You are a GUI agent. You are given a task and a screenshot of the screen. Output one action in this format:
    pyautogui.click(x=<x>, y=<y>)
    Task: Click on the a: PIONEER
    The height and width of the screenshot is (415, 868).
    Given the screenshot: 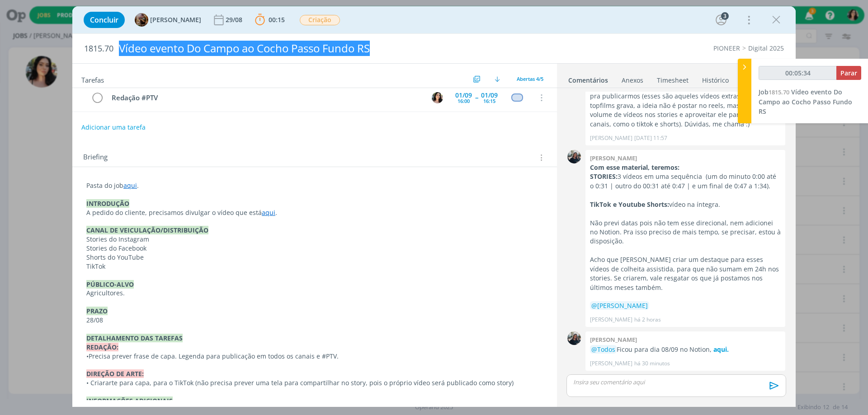 What is the action you would take?
    pyautogui.click(x=726, y=48)
    